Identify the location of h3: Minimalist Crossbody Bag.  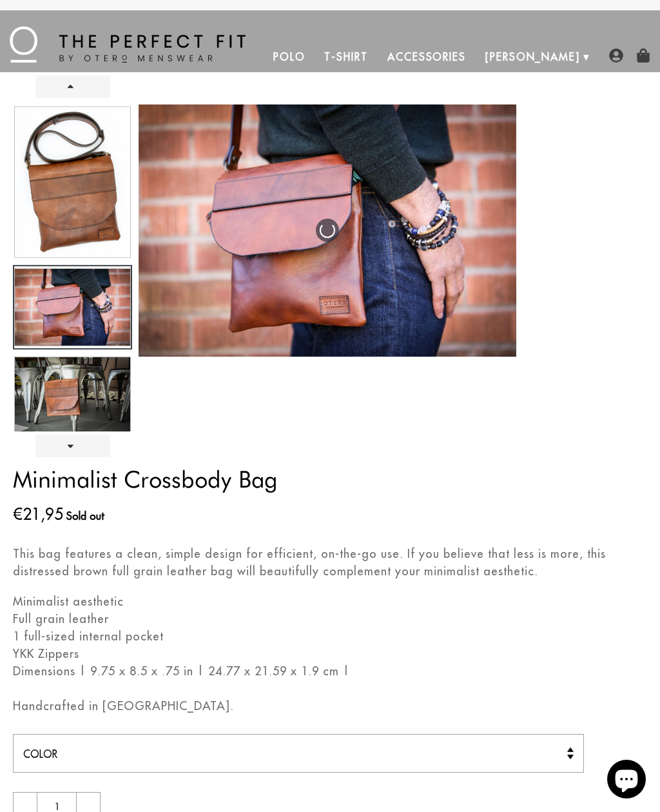
(330, 479).